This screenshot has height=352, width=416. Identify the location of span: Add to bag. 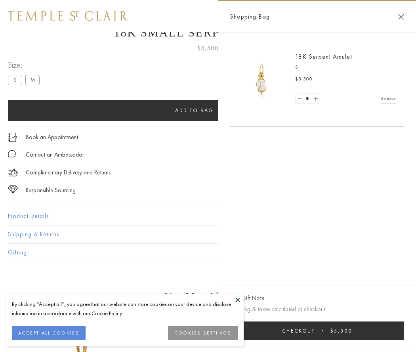
(195, 110).